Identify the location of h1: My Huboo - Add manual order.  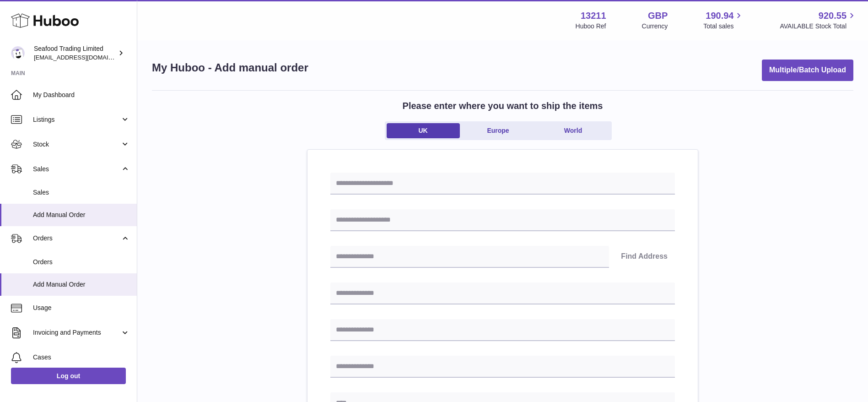
(230, 68).